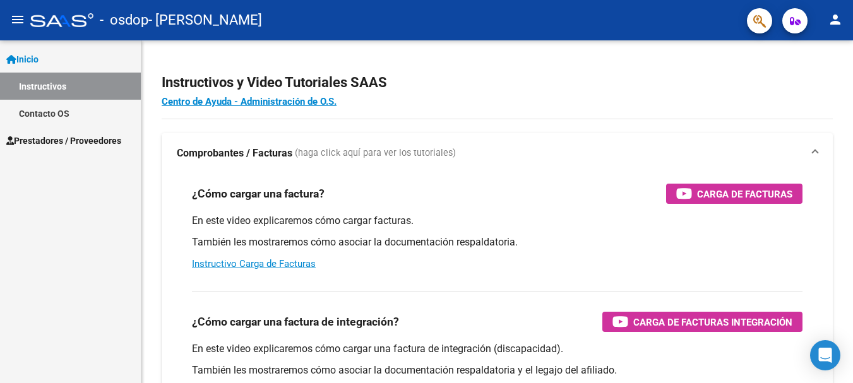  What do you see at coordinates (702, 322) in the screenshot?
I see `button: Carga de Facturas Integración` at bounding box center [702, 322].